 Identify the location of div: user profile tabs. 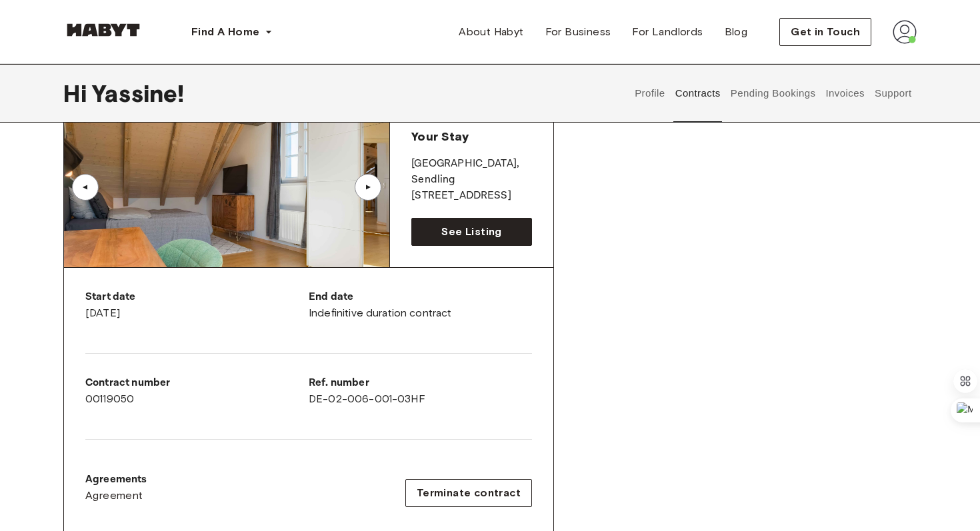
(773, 94).